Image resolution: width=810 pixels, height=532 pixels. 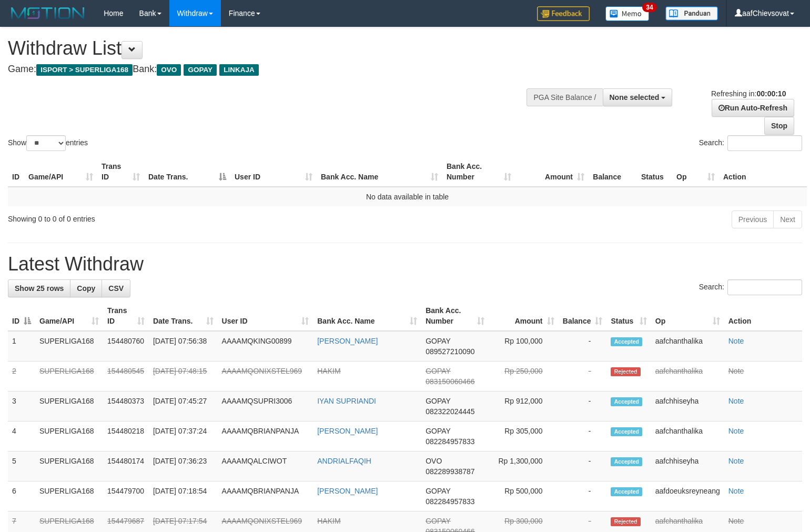 What do you see at coordinates (188, 171) in the screenshot?
I see `th: Date Trans.: activate to sort column descending` at bounding box center [188, 171].